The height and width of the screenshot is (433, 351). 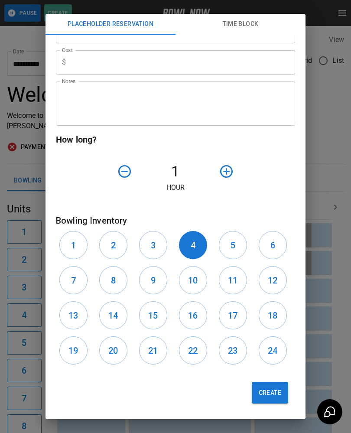 What do you see at coordinates (193, 350) in the screenshot?
I see `h6: 22` at bounding box center [193, 350].